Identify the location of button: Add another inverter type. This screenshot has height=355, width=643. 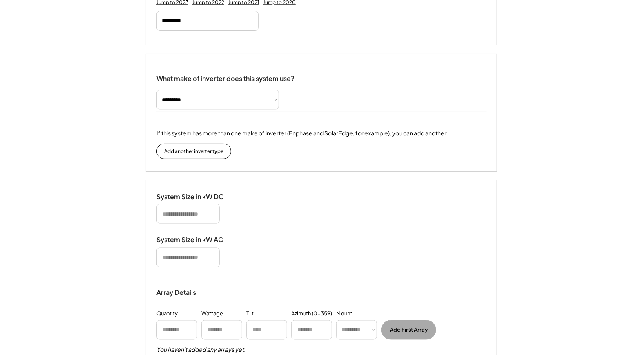
(194, 151).